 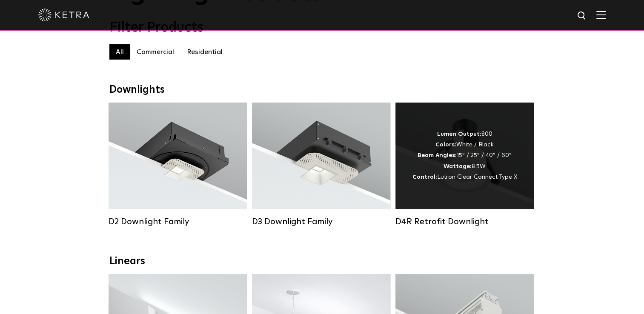 What do you see at coordinates (464, 222) in the screenshot?
I see `div: D4R Retrofit Downlight` at bounding box center [464, 222].